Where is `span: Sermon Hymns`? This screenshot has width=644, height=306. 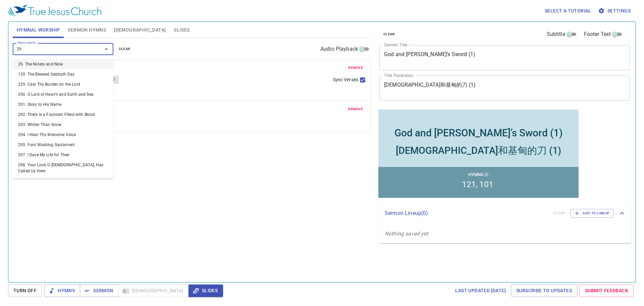
span: Sermon Hymns is located at coordinates (87, 30).